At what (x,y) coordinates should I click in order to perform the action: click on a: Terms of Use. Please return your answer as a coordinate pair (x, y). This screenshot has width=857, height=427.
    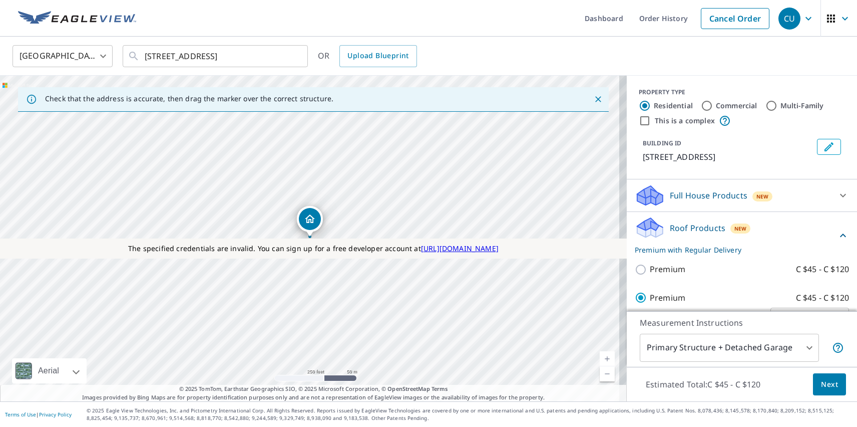
    Looking at the image, I should click on (21, 414).